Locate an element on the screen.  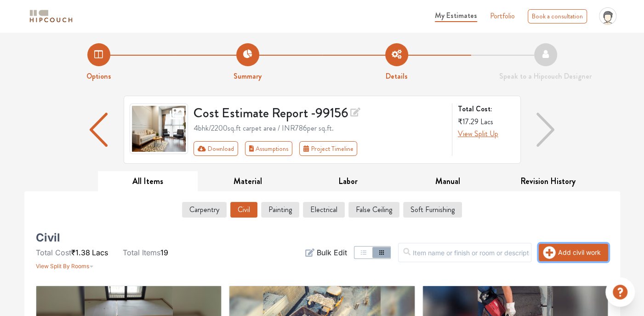
span: Bulk Edit is located at coordinates (331, 252).